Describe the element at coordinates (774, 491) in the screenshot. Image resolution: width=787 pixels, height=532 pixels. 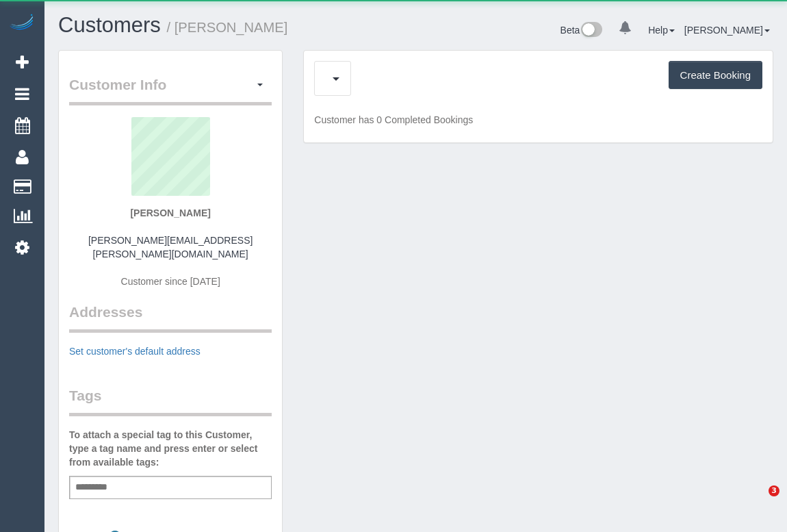
I see `span: 3` at that location.